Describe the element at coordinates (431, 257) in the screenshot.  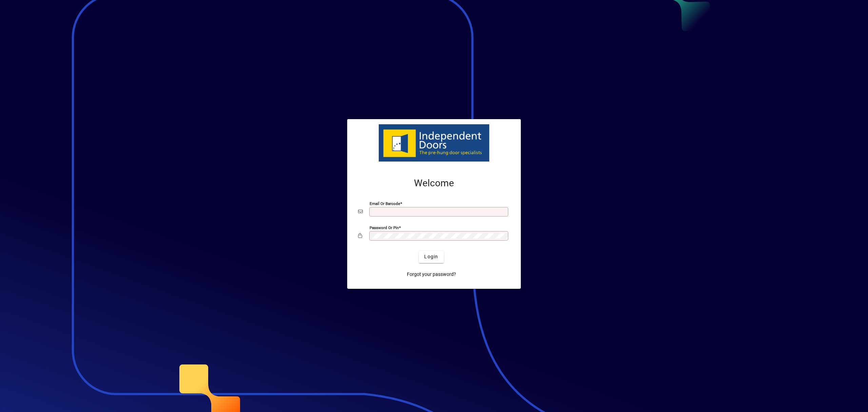
I see `button: Login` at that location.